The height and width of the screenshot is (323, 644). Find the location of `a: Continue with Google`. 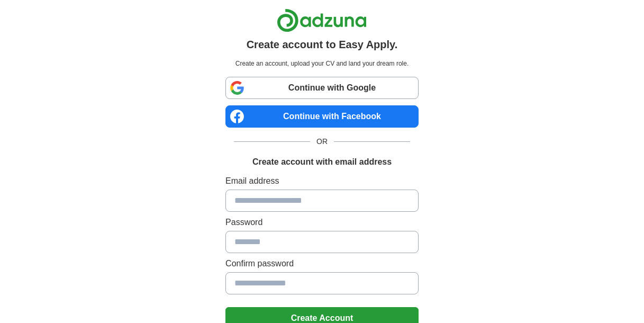

a: Continue with Google is located at coordinates (322, 88).